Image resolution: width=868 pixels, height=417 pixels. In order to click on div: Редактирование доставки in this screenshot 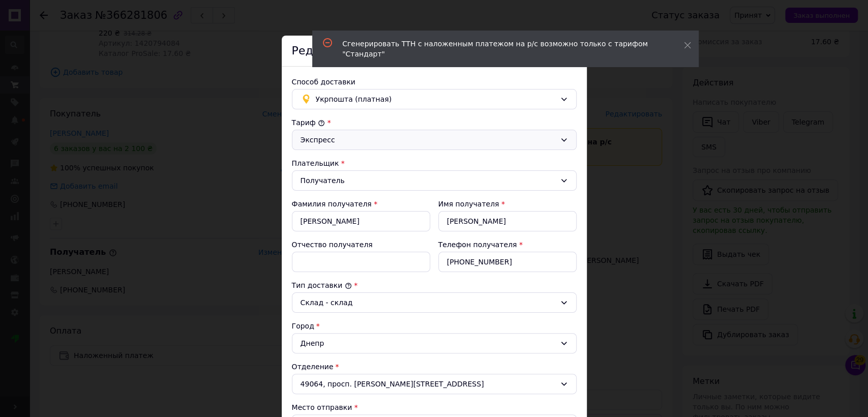, I will do `click(434, 51)`.